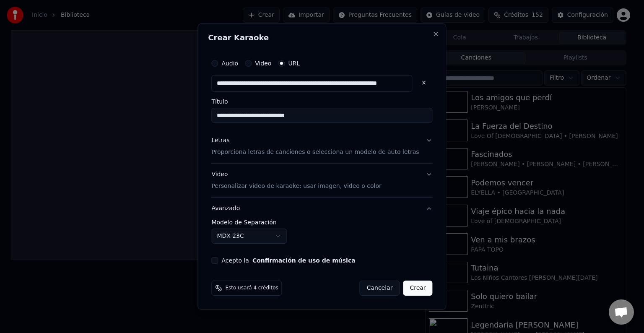 This screenshot has height=333, width=644. Describe the element at coordinates (322, 146) in the screenshot. I see `button: LetrasProporciona letras de canciones o selecciona un modelo de auto letras` at that location.